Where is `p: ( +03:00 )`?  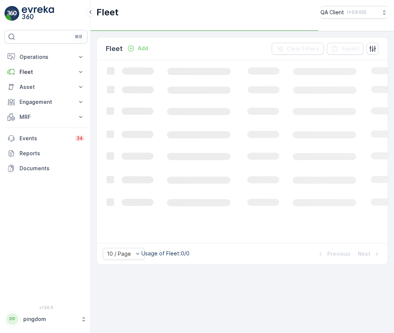
p: ( +03:00 ) is located at coordinates (357, 12).